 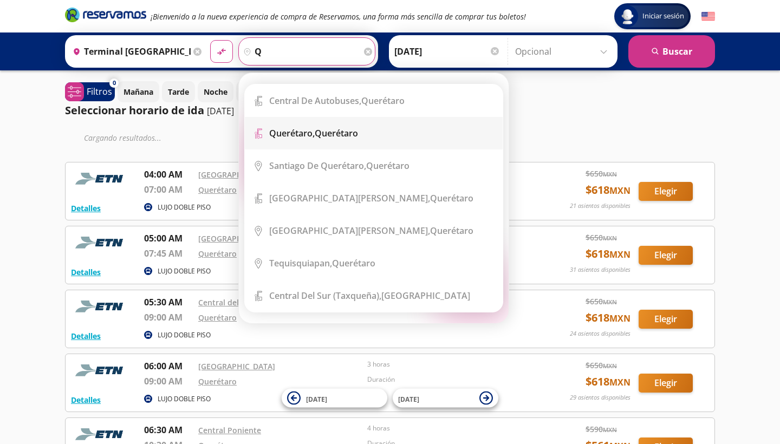 I want to click on span: $ 590, so click(x=601, y=429).